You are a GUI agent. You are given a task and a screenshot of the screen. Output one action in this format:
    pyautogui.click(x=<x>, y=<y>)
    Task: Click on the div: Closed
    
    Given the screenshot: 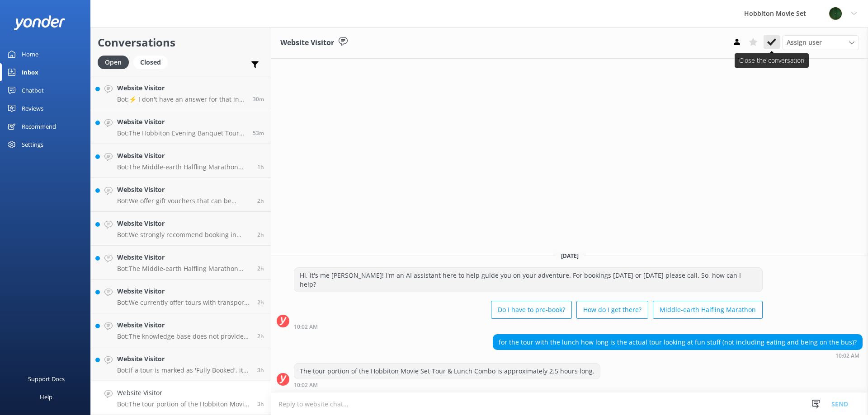 What is the action you would take?
    pyautogui.click(x=151, y=62)
    